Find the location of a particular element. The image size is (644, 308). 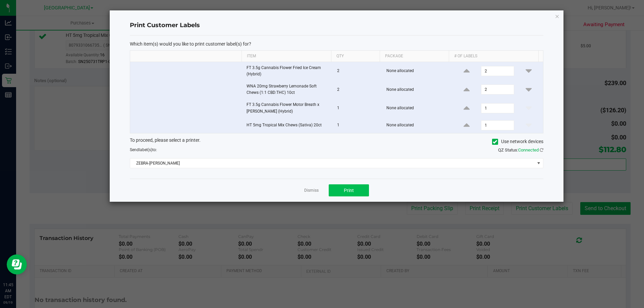

td: WNA 20mg Strawberry Lemonade Soft Chews (1:1 CBD:THC) 10ct is located at coordinates (288, 90).